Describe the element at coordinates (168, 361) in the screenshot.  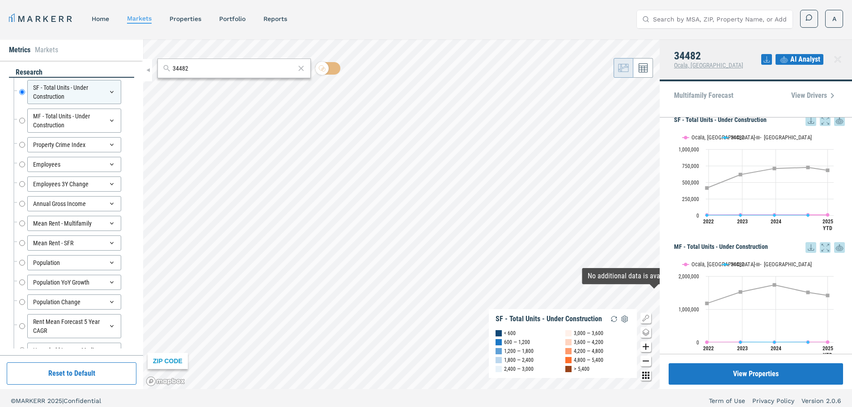
I see `div: ZIP CODE` at that location.